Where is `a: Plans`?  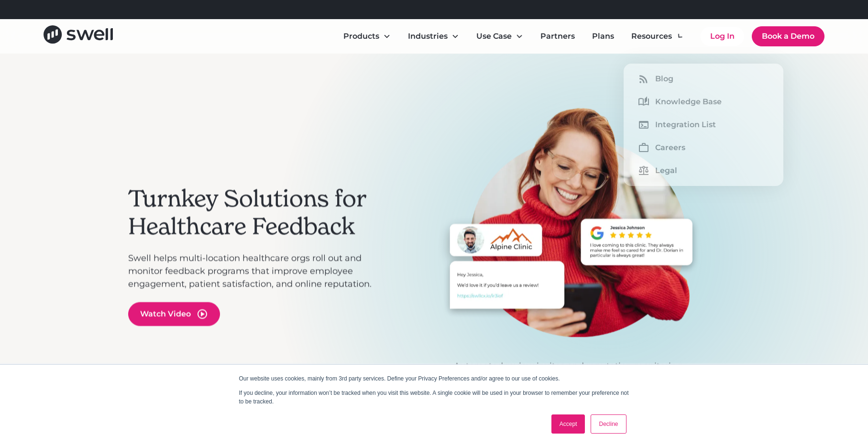 a: Plans is located at coordinates (603, 36).